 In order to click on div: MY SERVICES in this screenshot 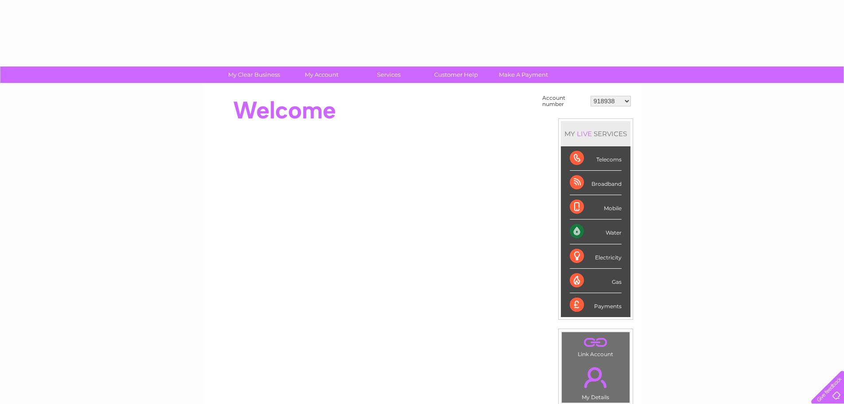, I will do `click(596, 133)`.